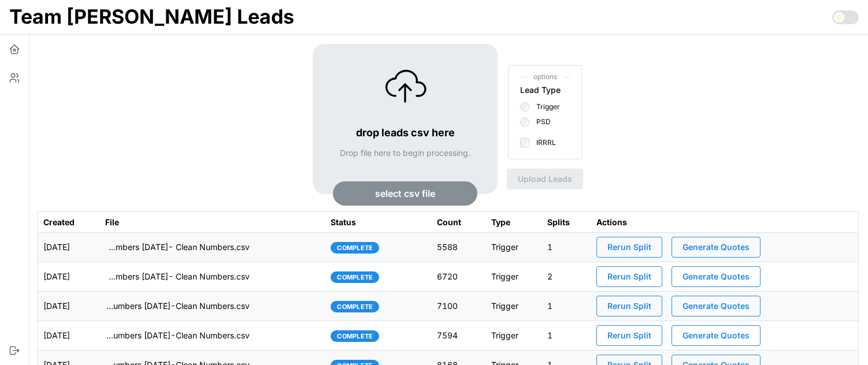  I want to click on th: Count, so click(458, 222).